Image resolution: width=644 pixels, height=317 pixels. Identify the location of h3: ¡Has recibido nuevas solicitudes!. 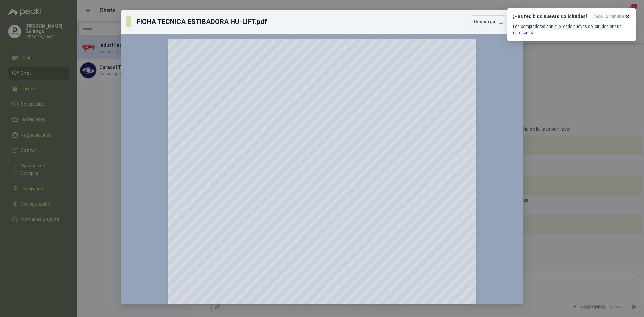
(552, 16).